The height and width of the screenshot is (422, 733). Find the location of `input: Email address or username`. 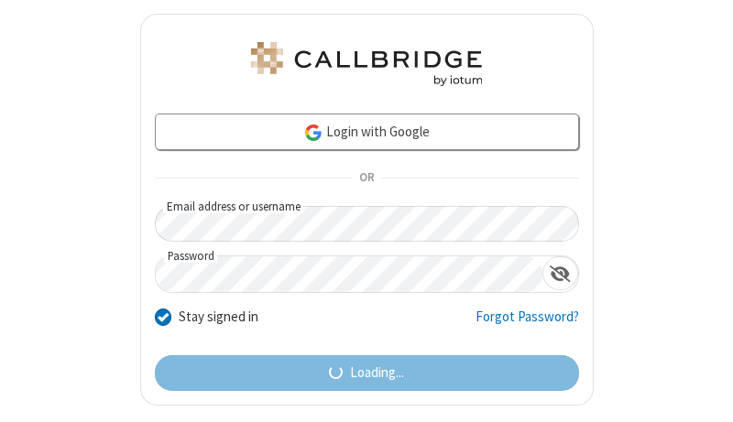

input: Email address or username is located at coordinates (367, 224).